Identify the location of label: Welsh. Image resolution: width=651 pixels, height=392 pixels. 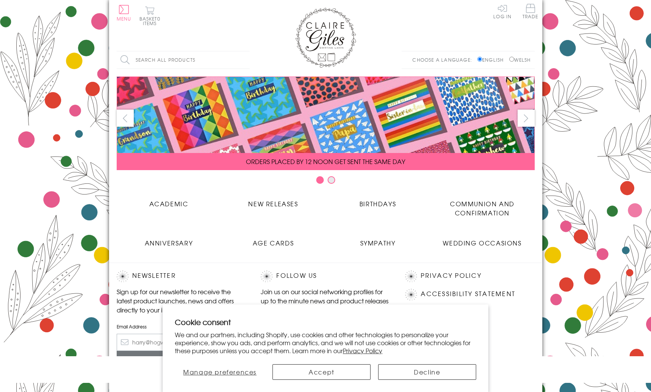
(520, 60).